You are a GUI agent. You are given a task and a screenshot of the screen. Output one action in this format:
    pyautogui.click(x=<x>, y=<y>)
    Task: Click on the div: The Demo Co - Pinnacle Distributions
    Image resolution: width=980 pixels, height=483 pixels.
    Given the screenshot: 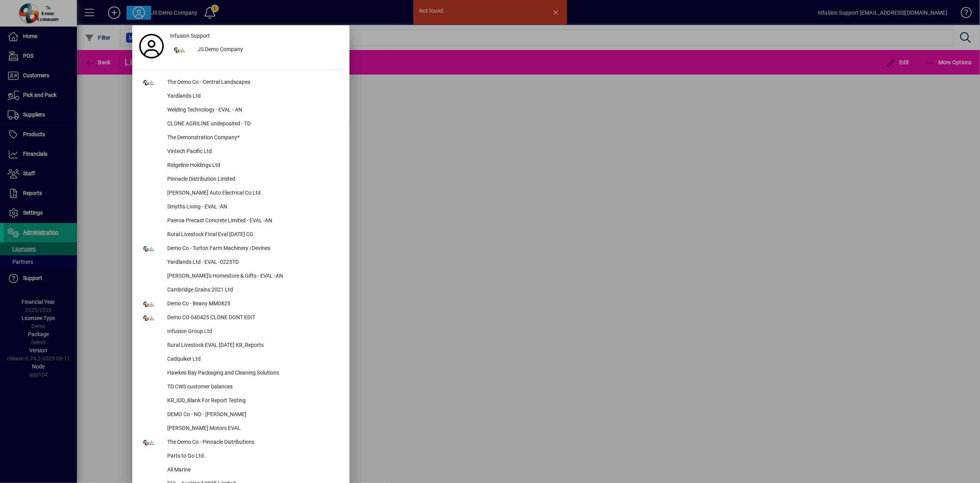 What is the action you would take?
    pyautogui.click(x=254, y=442)
    